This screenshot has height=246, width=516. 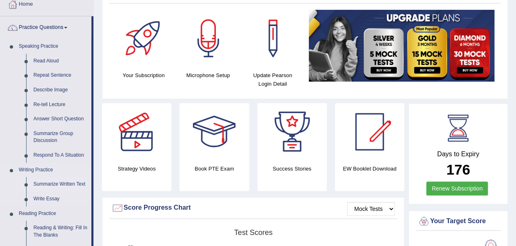 I want to click on h4: Days to Expiry, so click(x=458, y=154).